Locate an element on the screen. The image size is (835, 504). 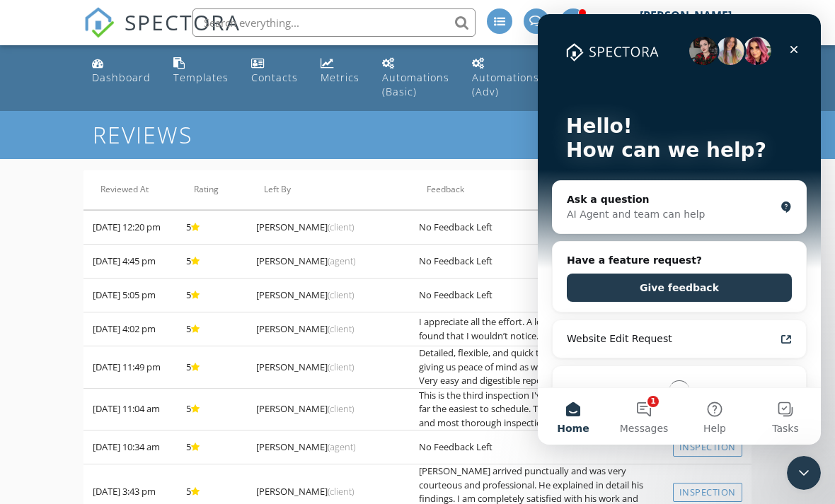
h2: Have a feature request? is located at coordinates (141, 246).